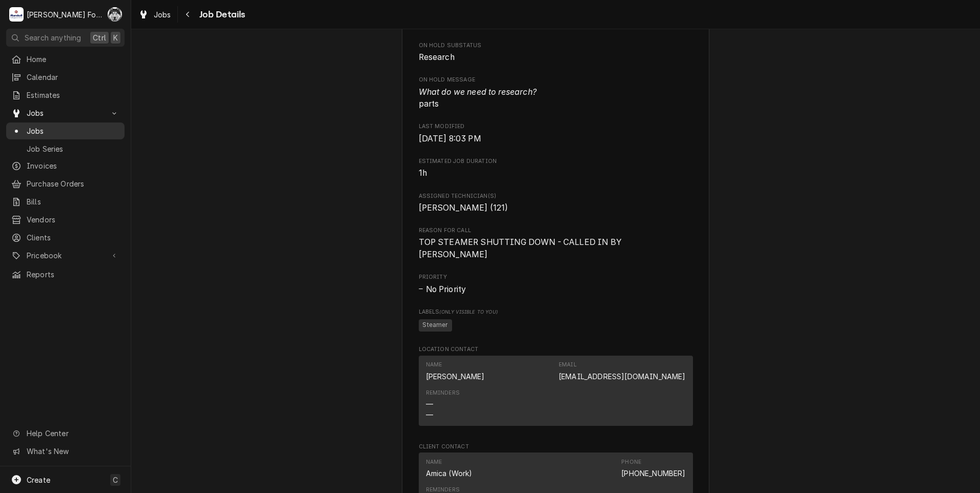 This screenshot has width=980, height=493. I want to click on div: C(, so click(115, 15).